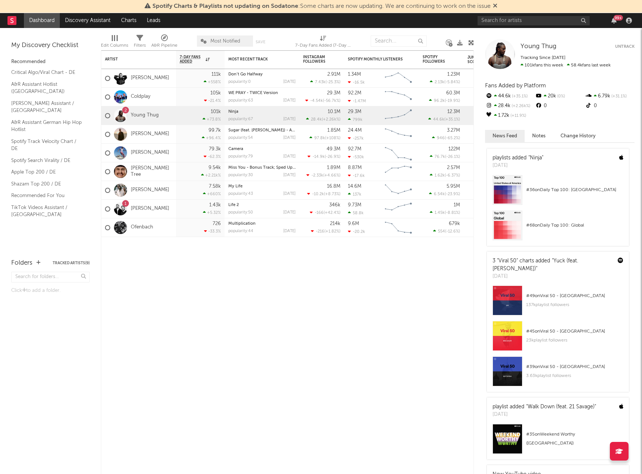 The height and width of the screenshot is (474, 642). What do you see at coordinates (256, 59) in the screenshot?
I see `div: Most Recent Track` at bounding box center [256, 59].